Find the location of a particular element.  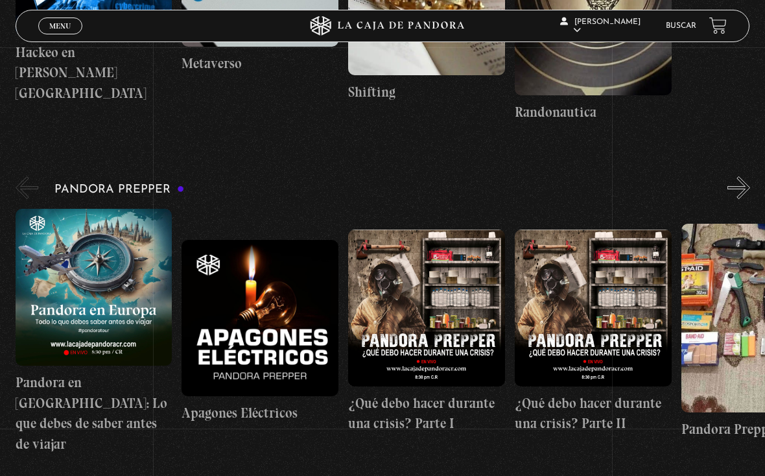

button: Previous is located at coordinates (27, 187).